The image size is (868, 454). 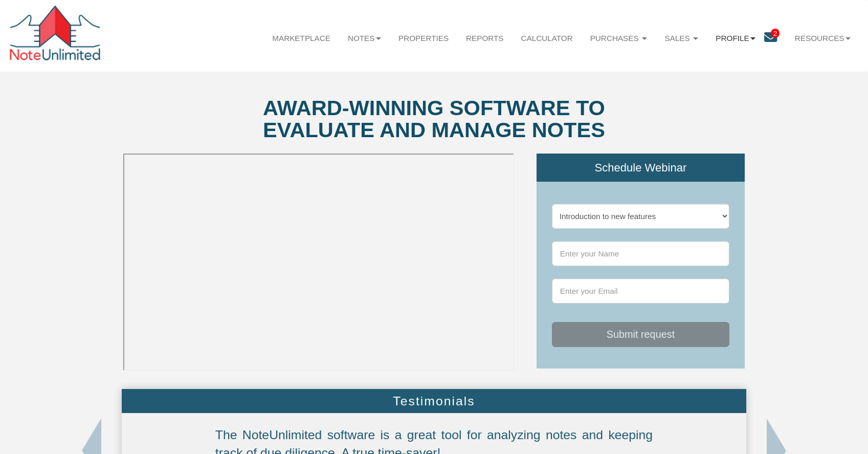 What do you see at coordinates (640, 167) in the screenshot?
I see `div: Schedule Webinar` at bounding box center [640, 167].